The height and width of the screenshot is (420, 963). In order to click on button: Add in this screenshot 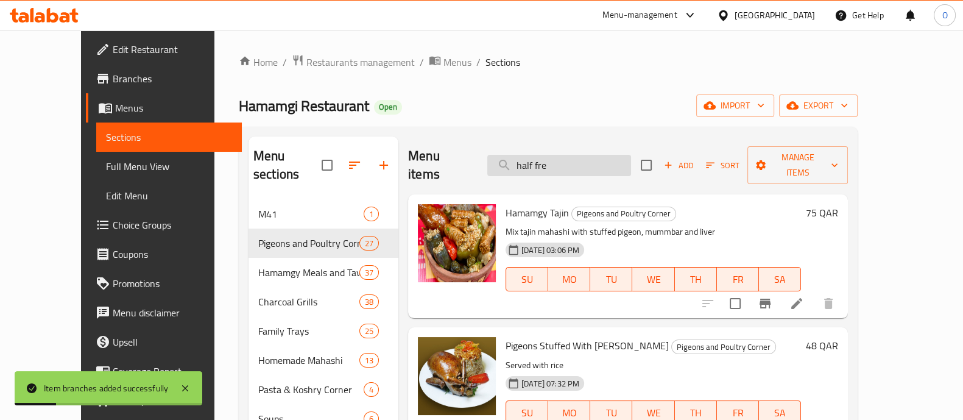, I will do `click(679, 165)`.